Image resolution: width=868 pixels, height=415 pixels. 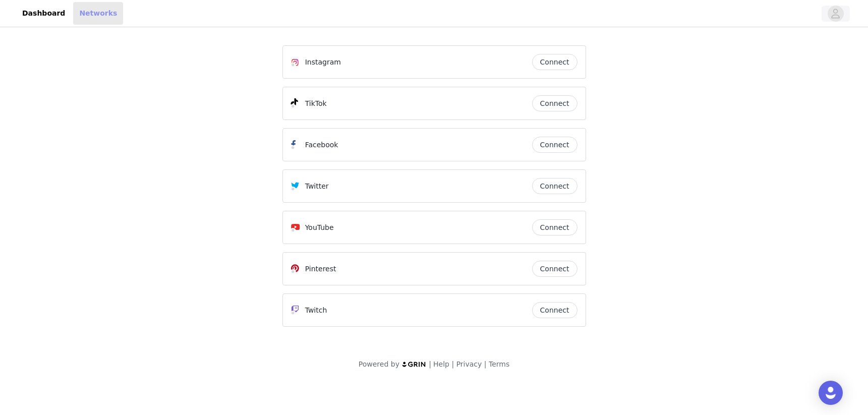 I want to click on span: Powered by, so click(x=379, y=364).